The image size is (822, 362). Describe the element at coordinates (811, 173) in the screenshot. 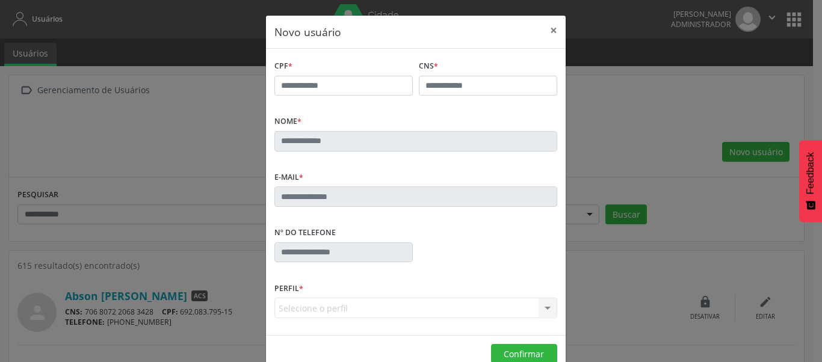

I see `span: Feedback` at that location.